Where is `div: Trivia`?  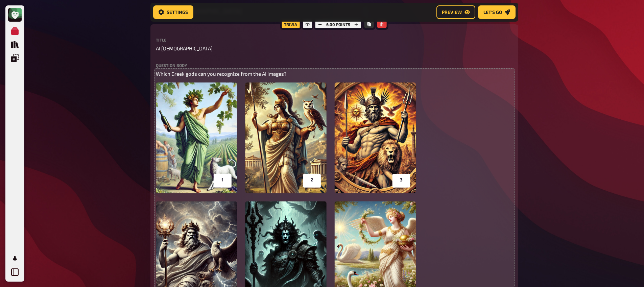 div: Trivia is located at coordinates (291, 24).